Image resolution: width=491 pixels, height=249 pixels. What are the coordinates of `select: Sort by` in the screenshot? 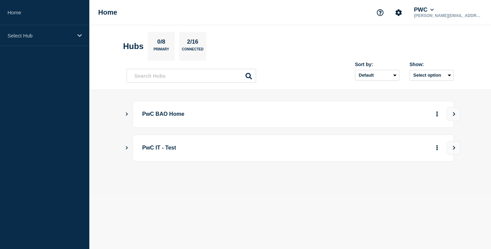 It's located at (377, 75).